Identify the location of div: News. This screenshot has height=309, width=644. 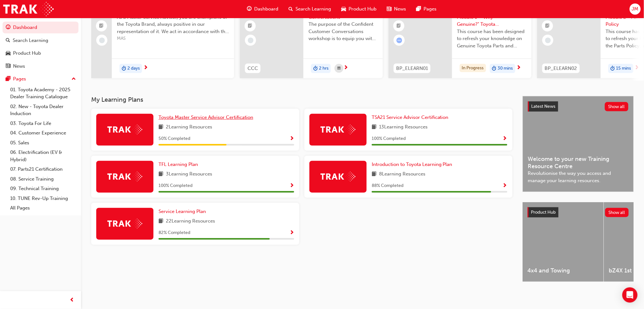
(19, 66).